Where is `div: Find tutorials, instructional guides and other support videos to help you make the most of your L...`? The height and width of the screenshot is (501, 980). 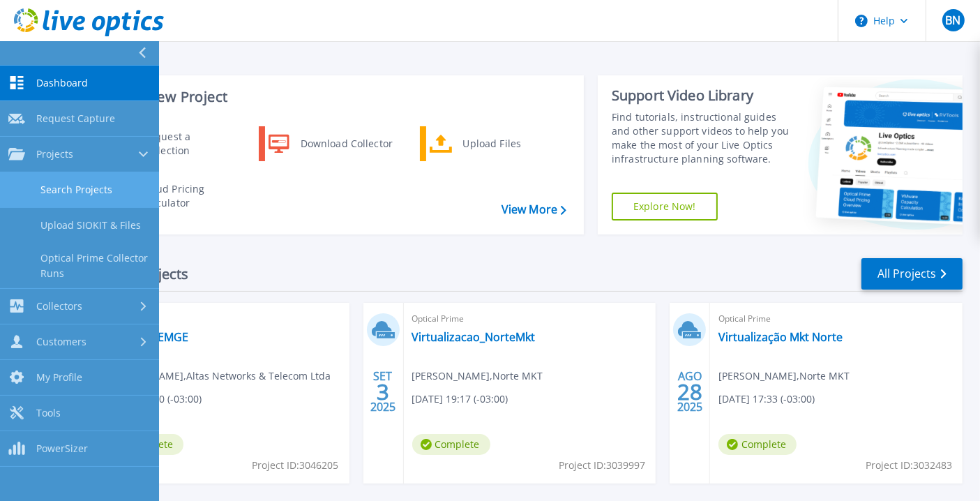
div: Find tutorials, instructional guides and other support videos to help you make the most of your L... is located at coordinates (702, 138).